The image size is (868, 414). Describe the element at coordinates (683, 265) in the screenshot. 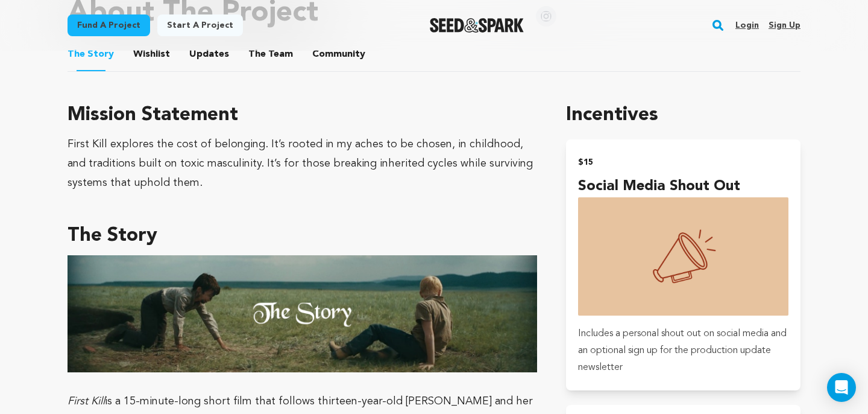

I see `button: $15 Social Media Shout Out incentive Includes a personal shout out on social media and an optiona...` at that location.